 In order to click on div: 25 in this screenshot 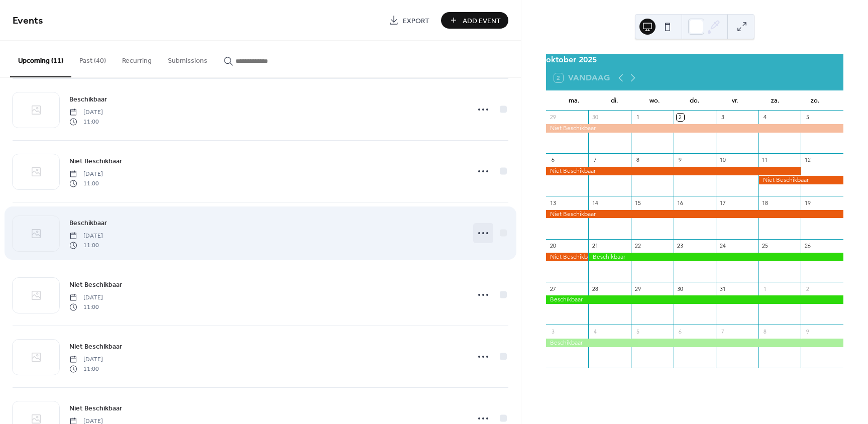, I will do `click(765, 245)`.